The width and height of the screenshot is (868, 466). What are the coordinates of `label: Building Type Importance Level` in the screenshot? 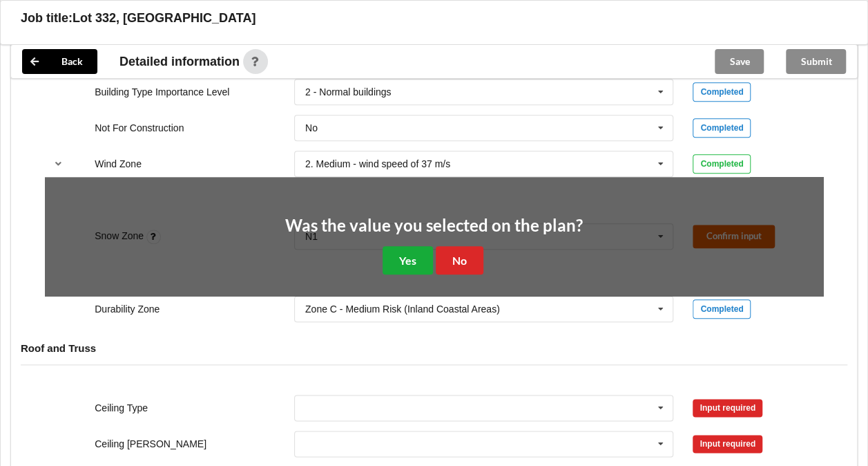 It's located at (162, 92).